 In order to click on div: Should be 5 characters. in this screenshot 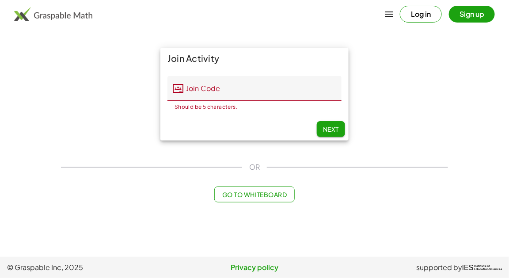, I will do `click(255, 107)`.